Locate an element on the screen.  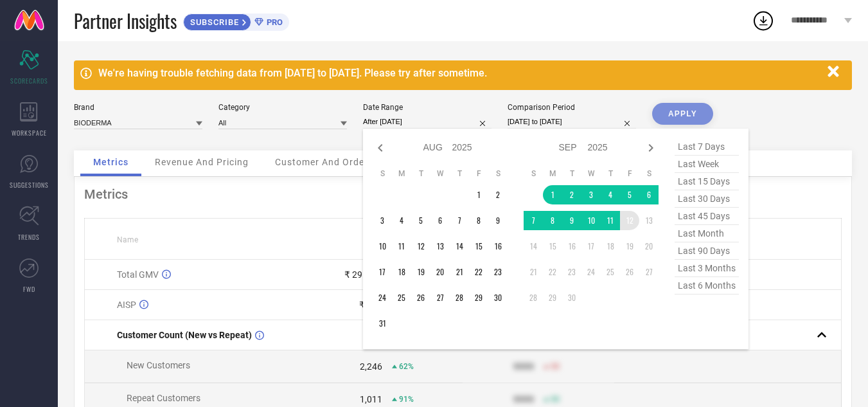
td: Sun Aug 10 2025 is located at coordinates (382, 246).